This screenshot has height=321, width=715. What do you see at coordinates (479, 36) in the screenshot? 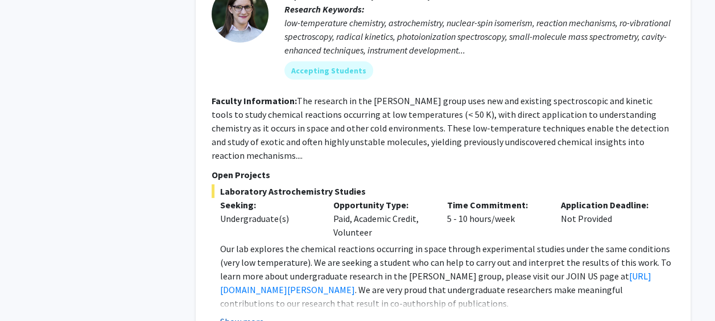
I see `div: low-temperature chemistry, astrochemistry, nuclear-spin isomerism, reaction mechanisms, ro-vibrat...` at bounding box center [479, 36].